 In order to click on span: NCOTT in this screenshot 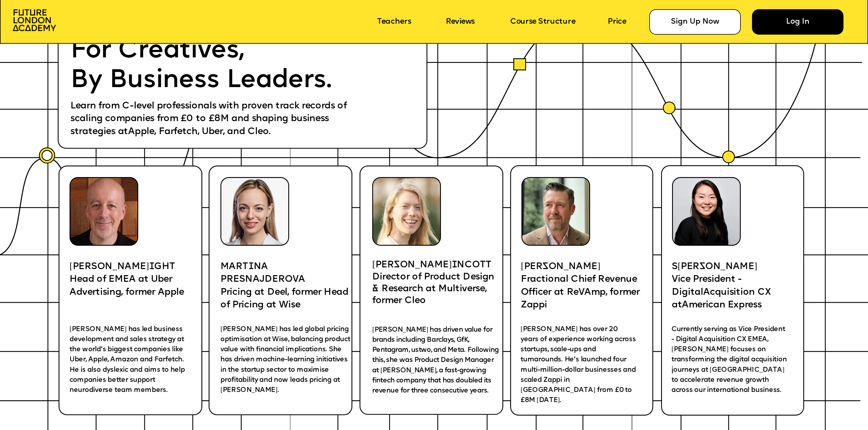, I will do `click(474, 265)`.